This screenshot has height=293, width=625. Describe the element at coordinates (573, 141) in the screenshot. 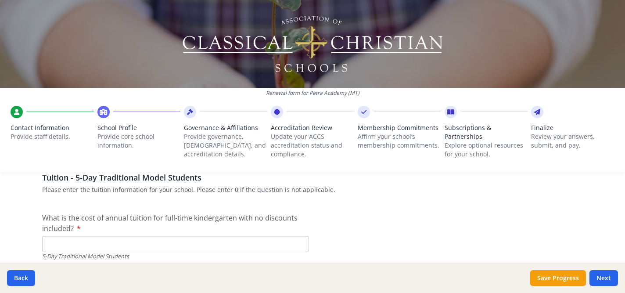

I see `p: Review your answers, submit, and pay.` at that location.